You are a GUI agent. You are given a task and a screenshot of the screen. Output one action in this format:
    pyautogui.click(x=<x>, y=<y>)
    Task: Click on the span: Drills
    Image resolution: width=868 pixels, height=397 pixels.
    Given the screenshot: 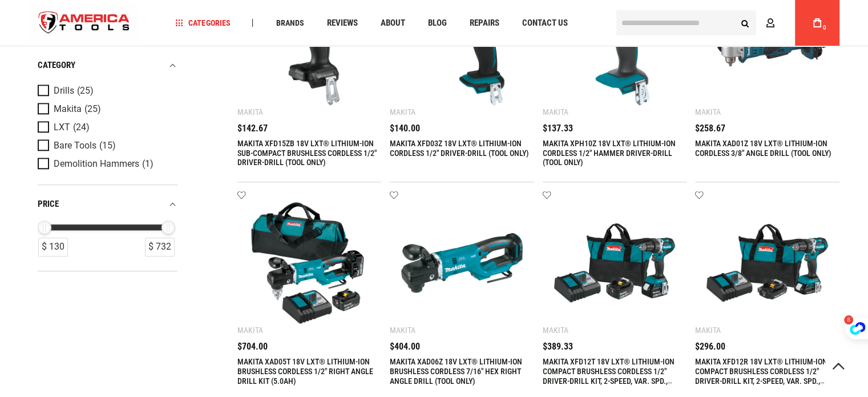 What is the action you would take?
    pyautogui.click(x=64, y=91)
    